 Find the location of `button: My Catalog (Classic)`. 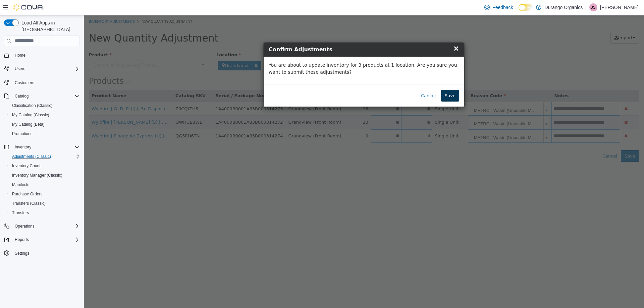

button: My Catalog (Classic) is located at coordinates (44, 115).